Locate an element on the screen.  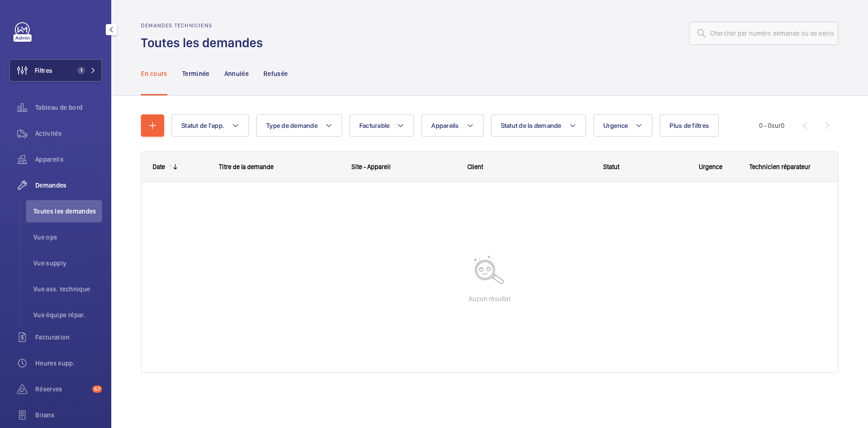
button: Plus de filtres is located at coordinates (689, 126).